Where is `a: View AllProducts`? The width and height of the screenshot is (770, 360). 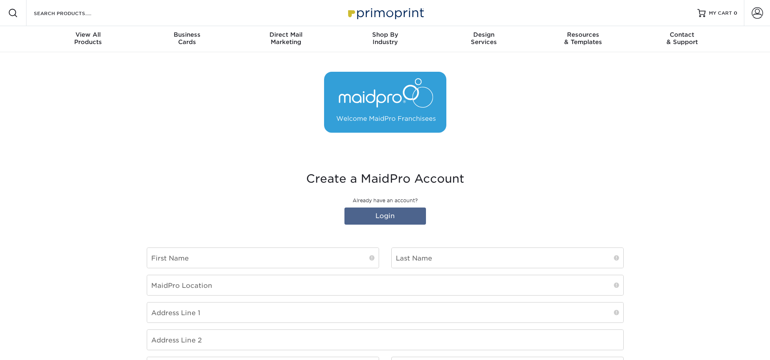
a: View AllProducts is located at coordinates (88, 39).